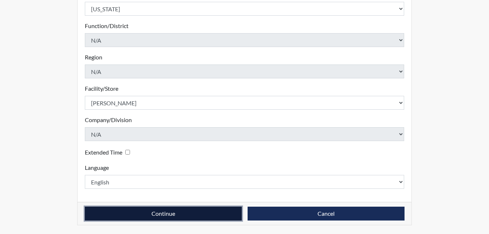  Describe the element at coordinates (103, 152) in the screenshot. I see `label: Extended Time` at that location.